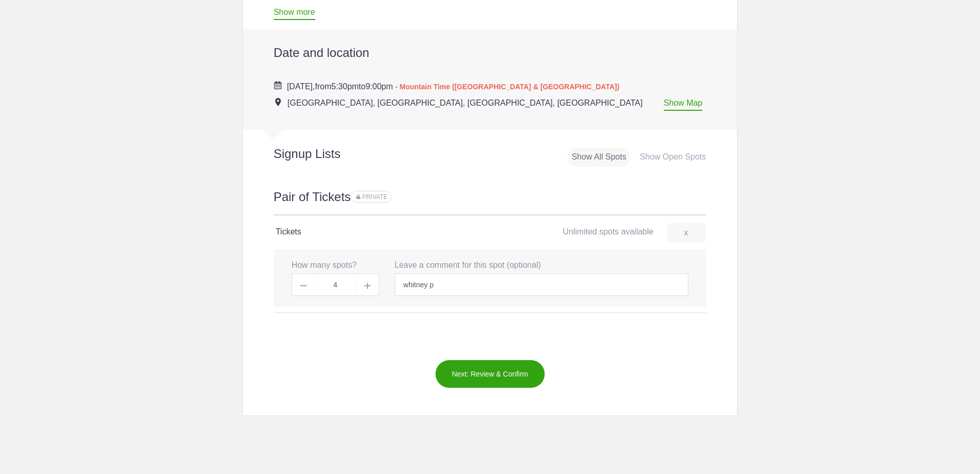 This screenshot has height=474, width=980. What do you see at coordinates (368, 285) in the screenshot?
I see `img: Plus gray` at bounding box center [368, 285].